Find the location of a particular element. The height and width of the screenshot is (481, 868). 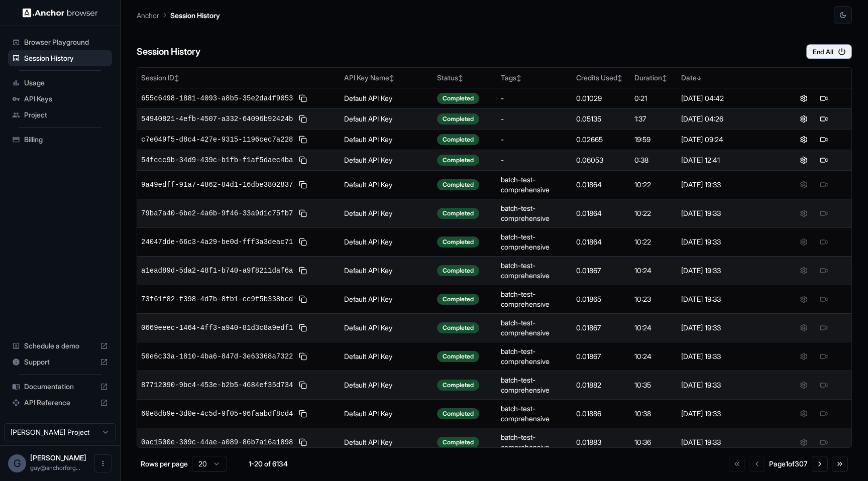

div: Session ID is located at coordinates (239, 78).